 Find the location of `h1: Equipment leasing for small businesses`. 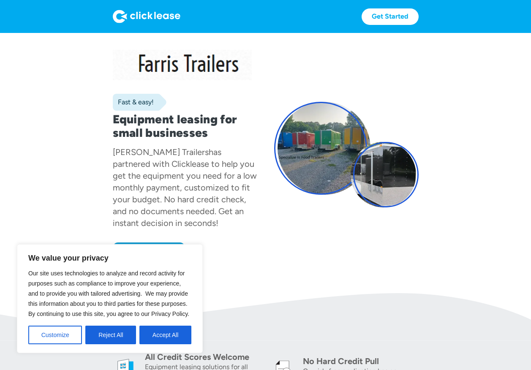

h1: Equipment leasing for small businesses is located at coordinates (185, 126).